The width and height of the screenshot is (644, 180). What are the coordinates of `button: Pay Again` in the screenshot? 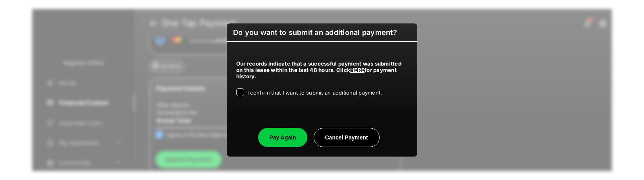 It's located at (282, 137).